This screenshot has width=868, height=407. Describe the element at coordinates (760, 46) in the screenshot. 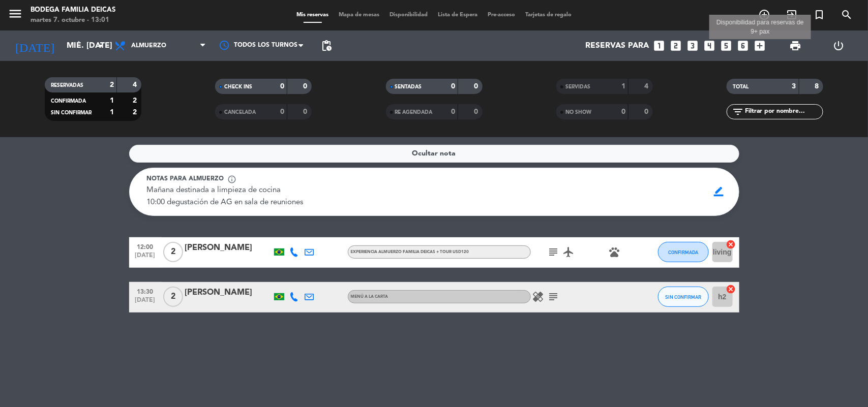

I see `i: add_box` at that location.